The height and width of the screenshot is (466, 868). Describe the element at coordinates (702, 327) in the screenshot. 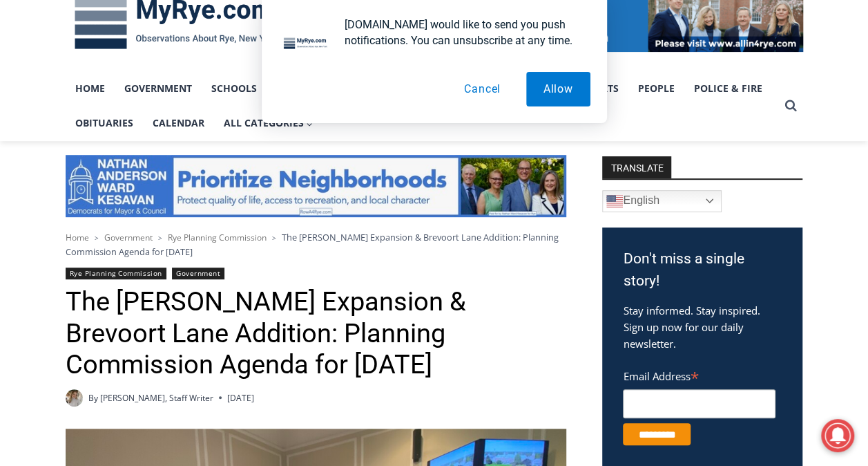

I see `p: Stay informed. Stay inspired. Sign up now for our daily newsletter.` at that location.